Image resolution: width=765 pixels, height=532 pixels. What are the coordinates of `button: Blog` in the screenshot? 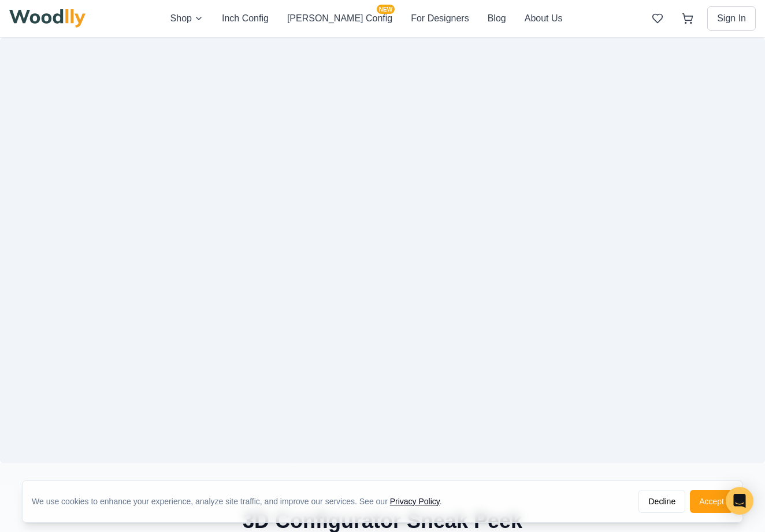 It's located at (497, 18).